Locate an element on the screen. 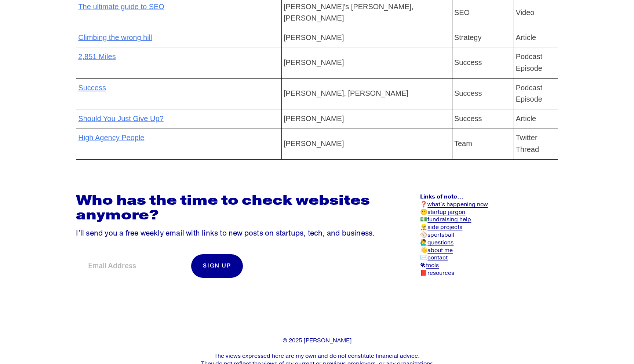 The image size is (634, 364). span: Twitter Thread is located at coordinates (527, 143).